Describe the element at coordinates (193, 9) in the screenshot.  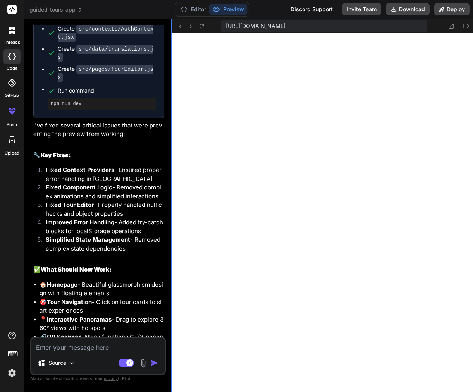
I see `button: Editor` at that location.